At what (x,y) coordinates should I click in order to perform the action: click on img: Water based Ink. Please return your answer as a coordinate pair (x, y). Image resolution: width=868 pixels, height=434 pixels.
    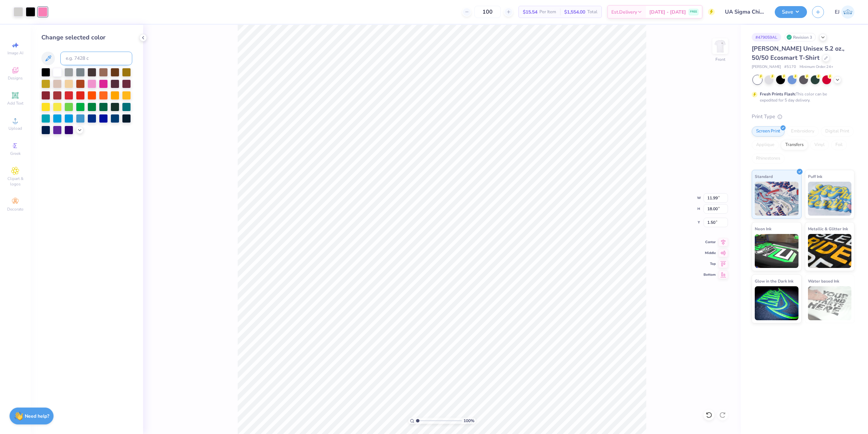
    Looking at the image, I should click on (830, 303).